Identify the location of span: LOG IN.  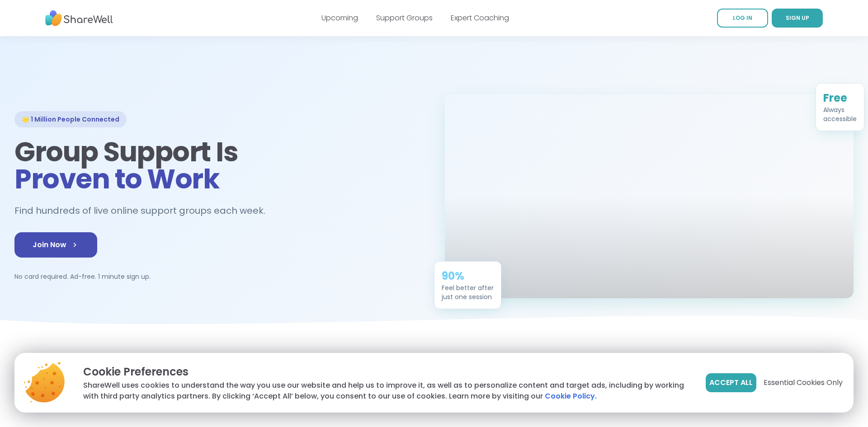
(743, 18).